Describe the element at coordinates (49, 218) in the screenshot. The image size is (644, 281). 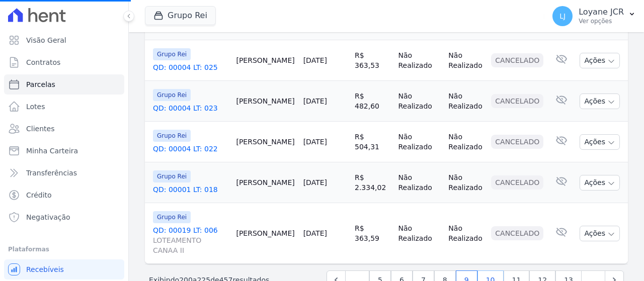
I see `span: Negativação` at that location.